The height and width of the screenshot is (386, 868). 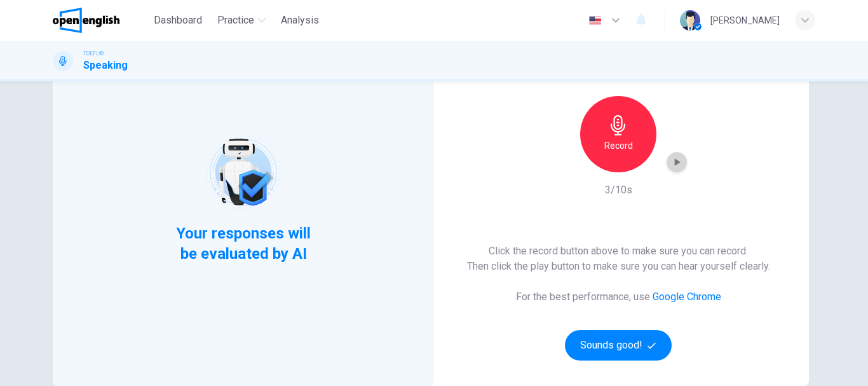 I want to click on img: en, so click(x=595, y=21).